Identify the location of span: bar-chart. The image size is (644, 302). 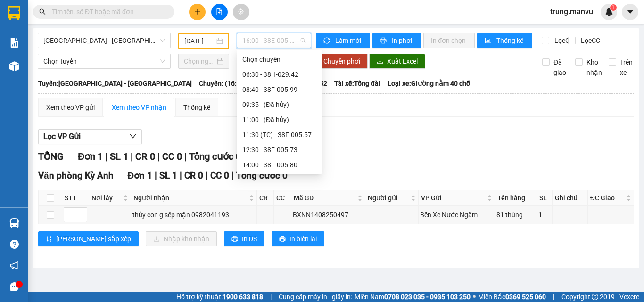
(489, 41).